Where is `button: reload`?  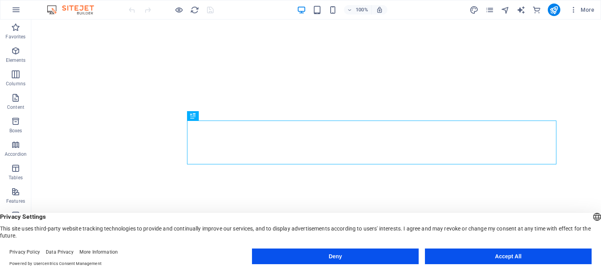
button: reload is located at coordinates (194, 10).